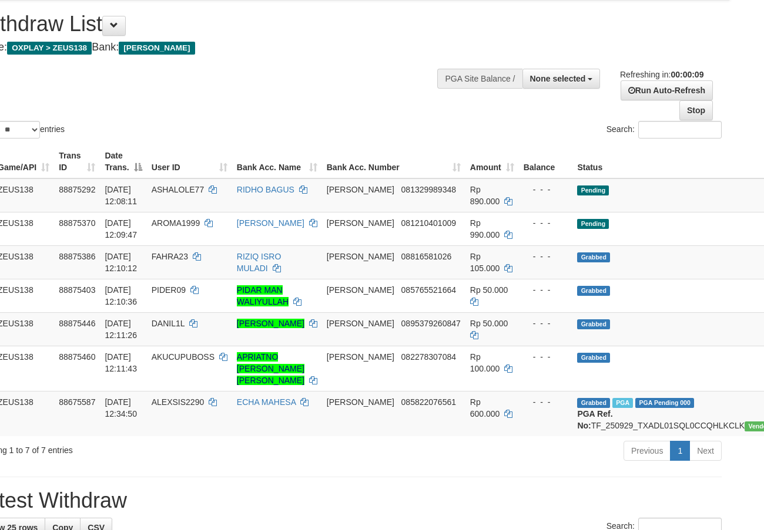 This screenshot has width=764, height=530. Describe the element at coordinates (258, 263) in the screenshot. I see `a: RIZIQ ISRO MULADI` at that location.